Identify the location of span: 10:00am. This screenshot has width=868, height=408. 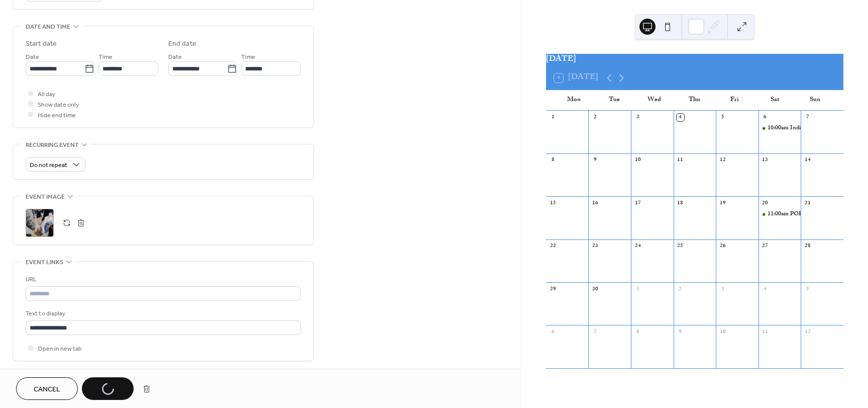
(779, 128).